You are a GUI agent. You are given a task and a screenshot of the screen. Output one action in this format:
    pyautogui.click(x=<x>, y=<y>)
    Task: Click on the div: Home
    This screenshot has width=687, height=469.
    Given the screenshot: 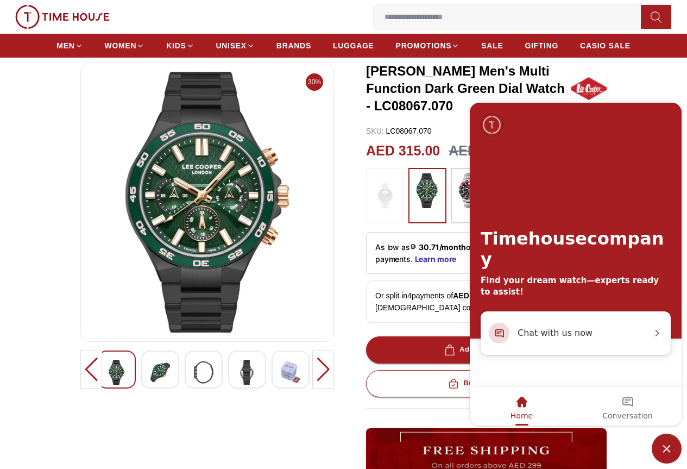 What is the action you would take?
    pyautogui.click(x=54, y=305)
    